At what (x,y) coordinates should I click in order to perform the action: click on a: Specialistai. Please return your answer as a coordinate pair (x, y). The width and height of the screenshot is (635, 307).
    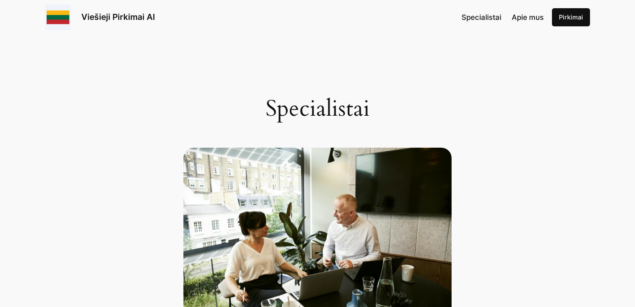
    Looking at the image, I should click on (481, 17).